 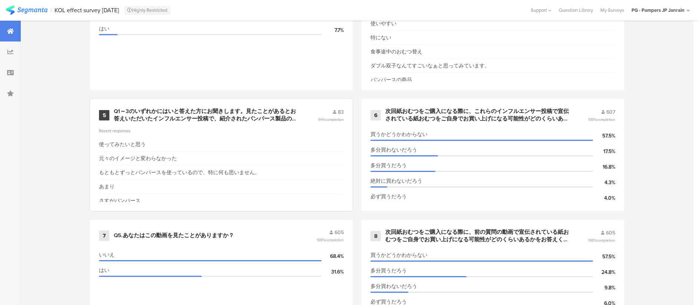 What do you see at coordinates (207, 115) in the screenshot?
I see `div: Q1～3のいずれかにはいと答えた方にお聞きします。見たことがあるとお答えいただいたインフルエンサー投稿で、紹介されたパンパース製品の便益や魅力について、どう感じられましたか？` at bounding box center [207, 115].